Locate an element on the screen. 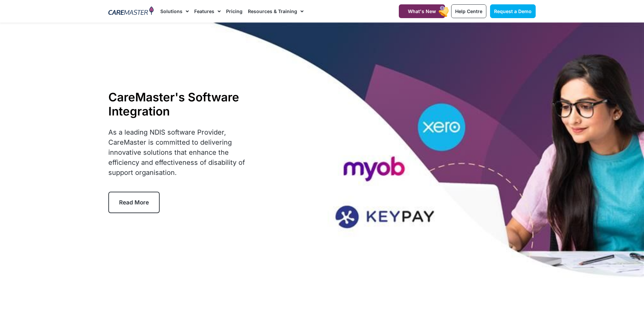  span: Request a Demo is located at coordinates (513, 11).